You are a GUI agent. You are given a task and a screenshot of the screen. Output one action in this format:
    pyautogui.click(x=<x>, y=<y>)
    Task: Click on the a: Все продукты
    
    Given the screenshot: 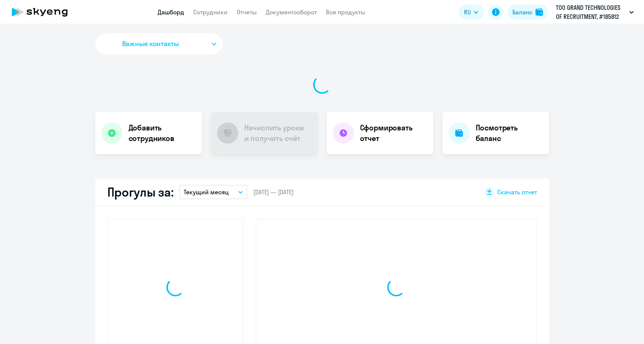 What is the action you would take?
    pyautogui.click(x=346, y=12)
    